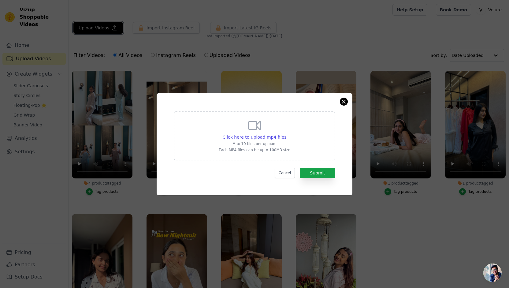 Image resolution: width=509 pixels, height=288 pixels. Describe the element at coordinates (285, 173) in the screenshot. I see `button: Cancel` at that location.